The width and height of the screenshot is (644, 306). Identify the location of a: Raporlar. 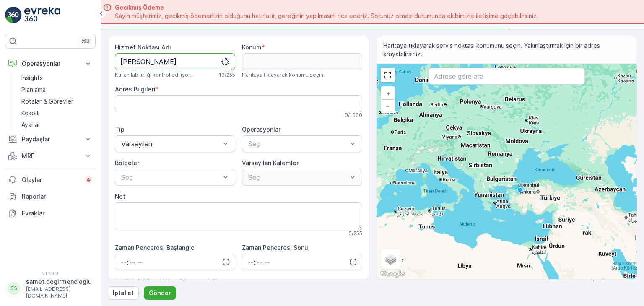
(50, 197).